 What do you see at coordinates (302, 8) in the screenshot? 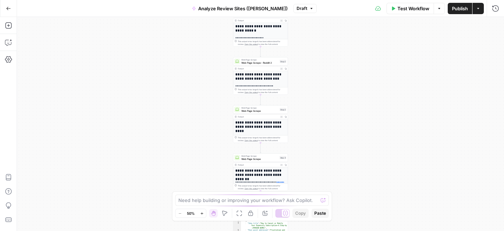
I see `span: Draft` at bounding box center [302, 8].